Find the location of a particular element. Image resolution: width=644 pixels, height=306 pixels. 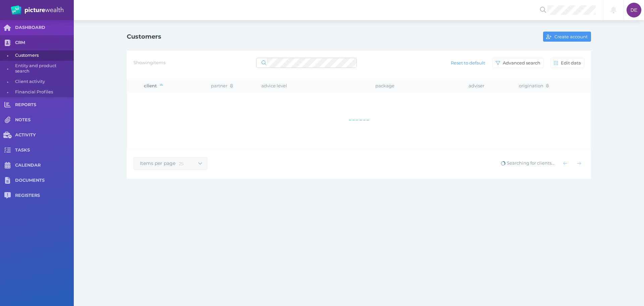

img: PW is located at coordinates (37, 10).